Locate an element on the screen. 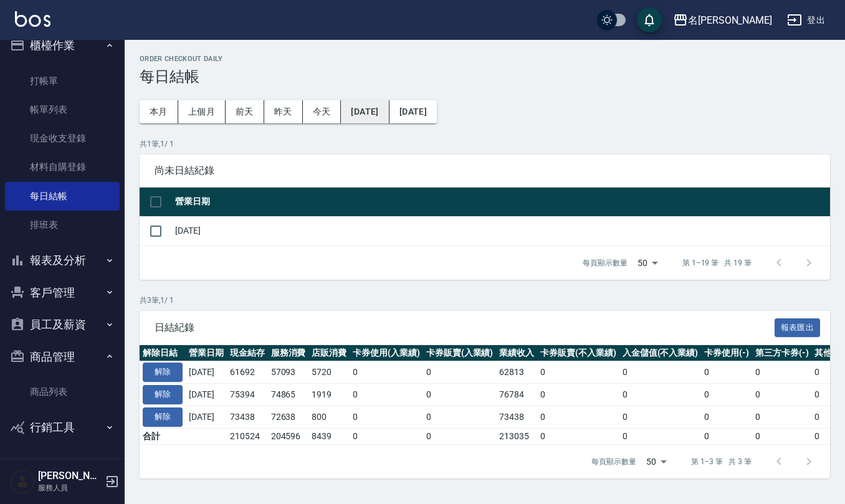  th: 店販消費 is located at coordinates (329, 353).